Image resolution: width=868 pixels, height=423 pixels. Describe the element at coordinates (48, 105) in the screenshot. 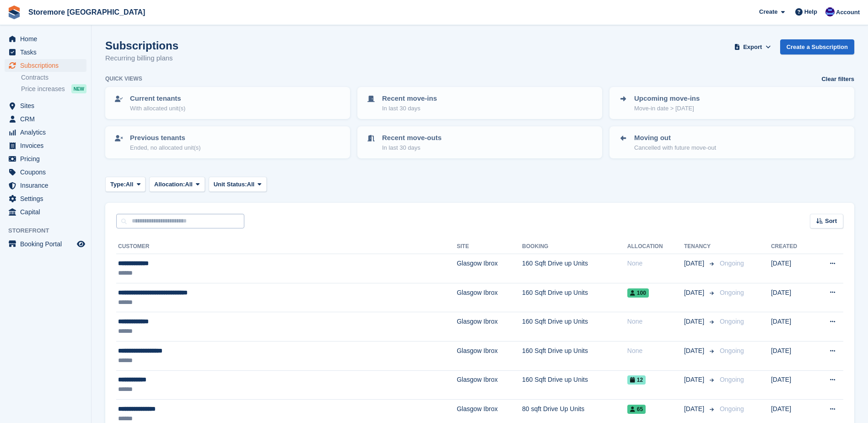

I see `span: Sites` at that location.